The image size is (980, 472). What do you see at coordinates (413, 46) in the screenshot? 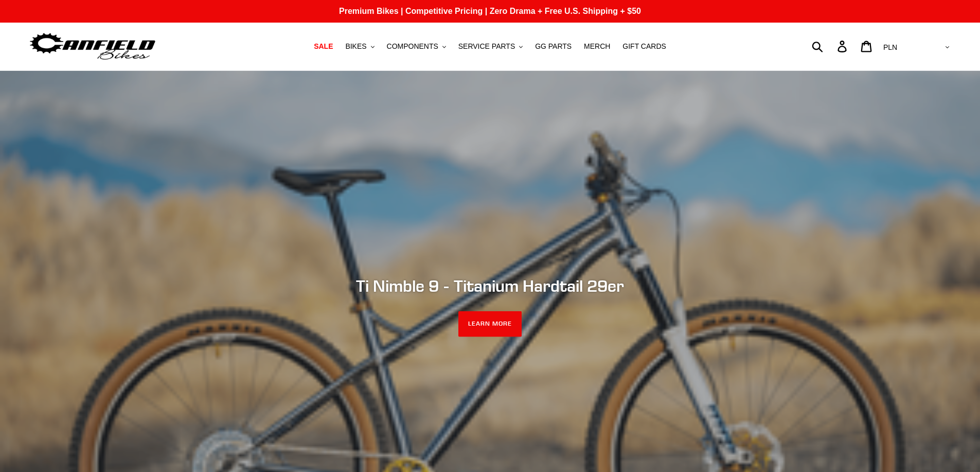
I see `span: COMPONENTS` at bounding box center [413, 46].